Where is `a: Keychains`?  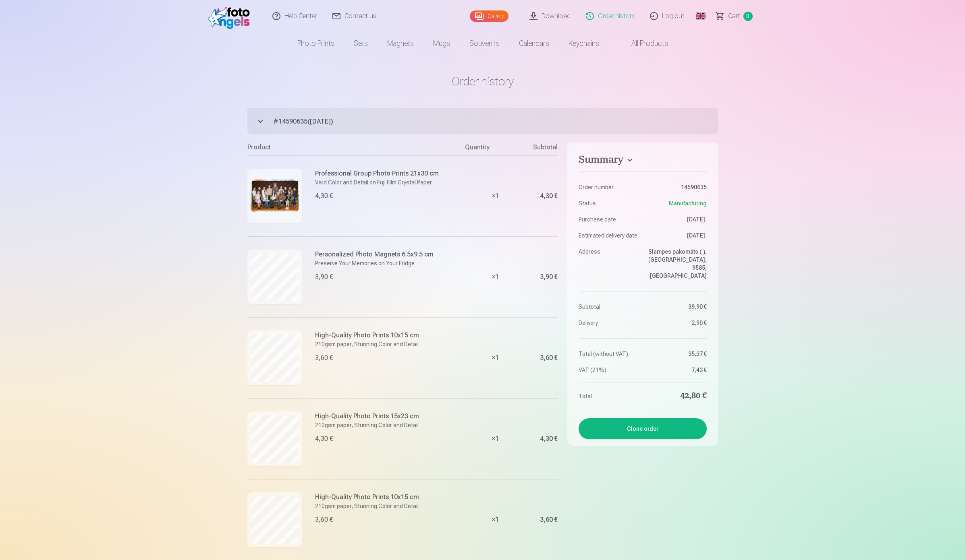
a: Keychains is located at coordinates (584, 43).